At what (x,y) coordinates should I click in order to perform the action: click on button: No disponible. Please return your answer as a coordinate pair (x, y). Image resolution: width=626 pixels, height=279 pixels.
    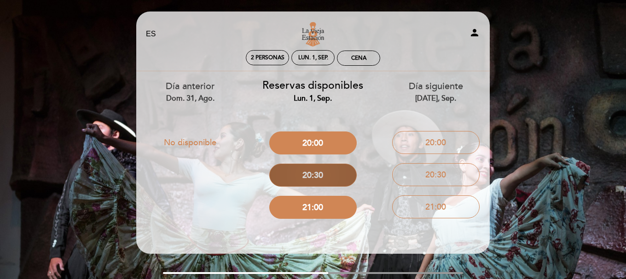
    Looking at the image, I should click on (190, 143).